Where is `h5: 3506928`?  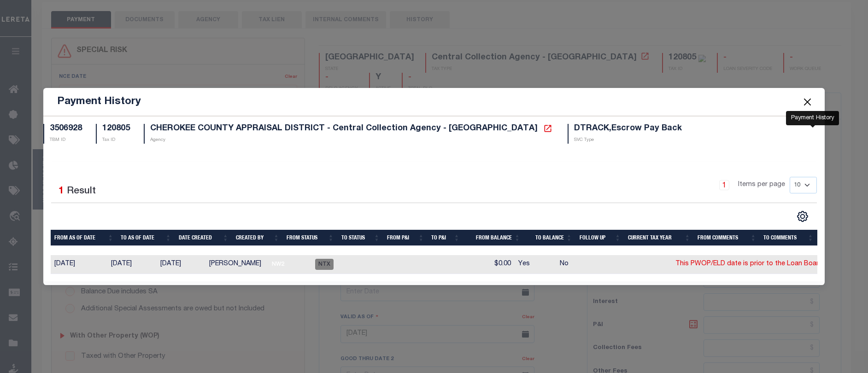 h5: 3506928 is located at coordinates (66, 129).